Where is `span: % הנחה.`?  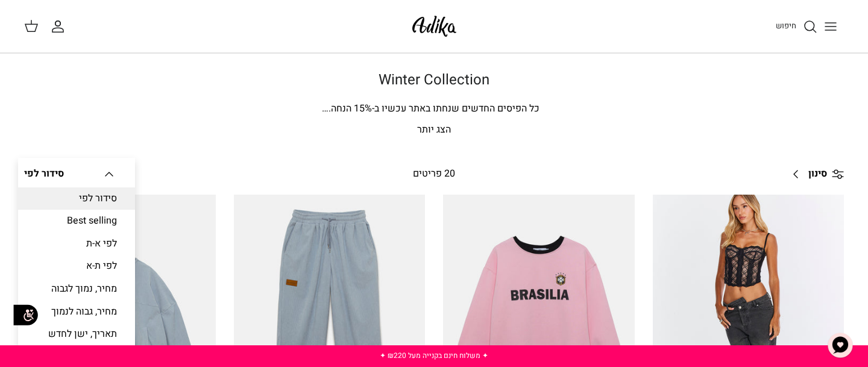
span: % הנחה. is located at coordinates (347, 108).